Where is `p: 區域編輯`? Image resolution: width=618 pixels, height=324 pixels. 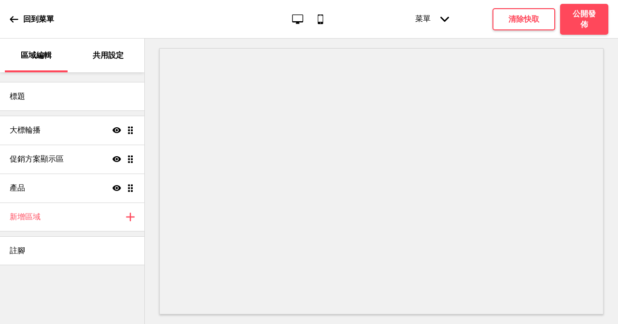
p: 區域編輯 is located at coordinates (36, 56).